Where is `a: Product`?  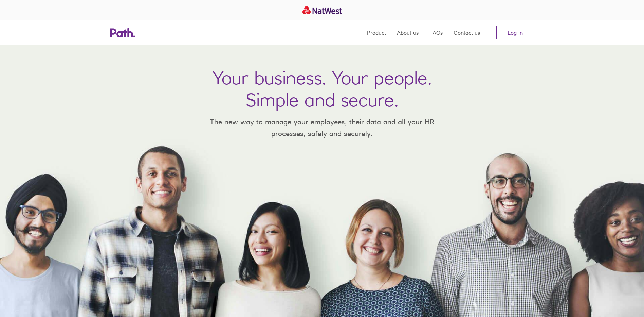
a: Product is located at coordinates (377, 32).